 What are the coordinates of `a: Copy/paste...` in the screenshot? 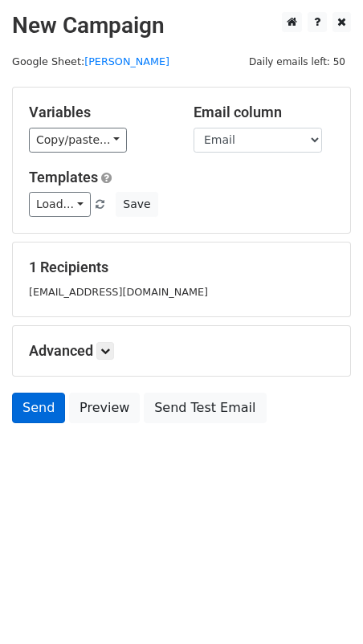 It's located at (77, 140).